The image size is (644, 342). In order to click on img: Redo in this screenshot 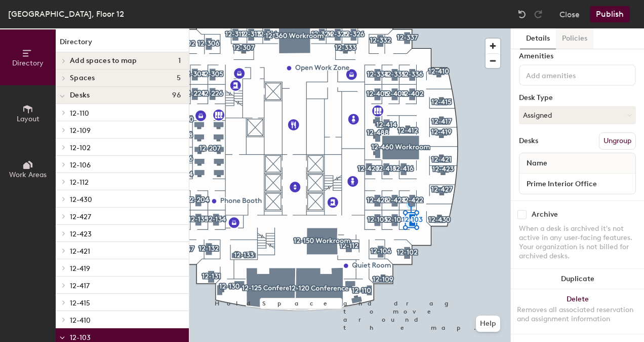, I will do `click(538, 14)`.